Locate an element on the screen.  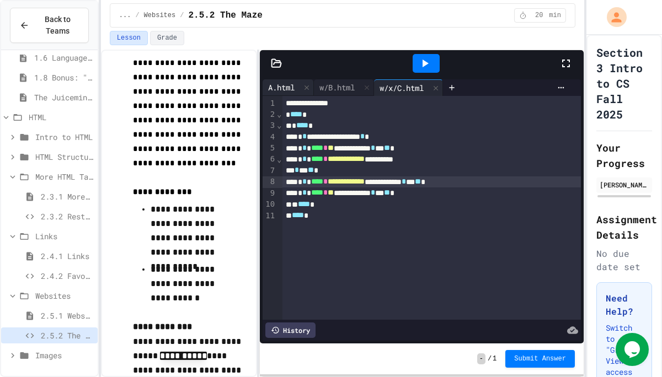
span: 2.3.2 Restaurant Menu is located at coordinates (67, 216).